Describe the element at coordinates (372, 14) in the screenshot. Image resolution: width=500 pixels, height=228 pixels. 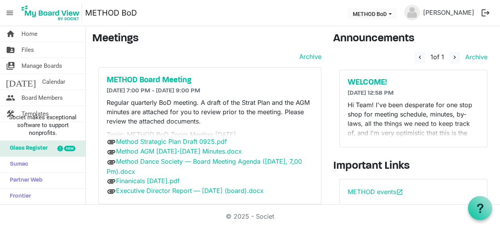
I see `button: METHOD BoD dropdownbutton` at that location.